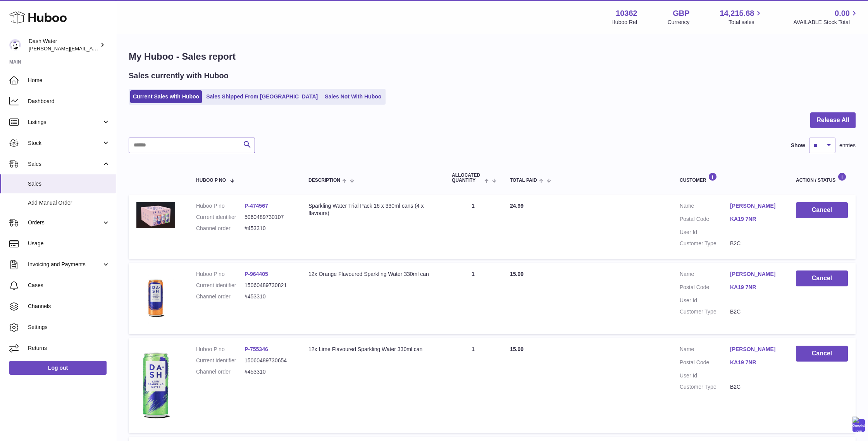  I want to click on span: 14,215.68, so click(736, 13).